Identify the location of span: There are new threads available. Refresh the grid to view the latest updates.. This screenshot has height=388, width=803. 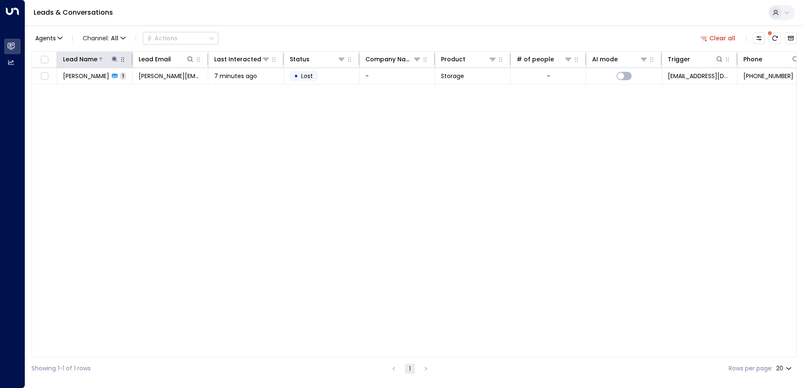
(775, 38).